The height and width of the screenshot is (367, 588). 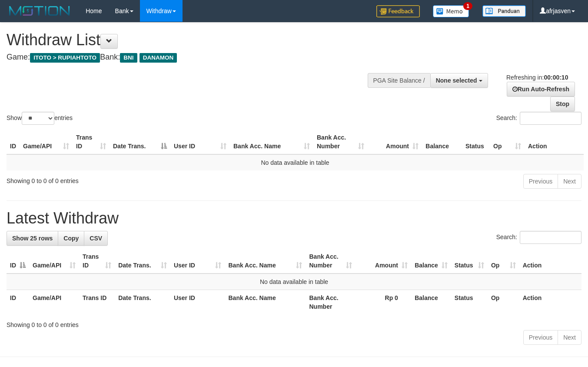 What do you see at coordinates (399, 80) in the screenshot?
I see `div: PGA Site Balance /` at bounding box center [399, 80].